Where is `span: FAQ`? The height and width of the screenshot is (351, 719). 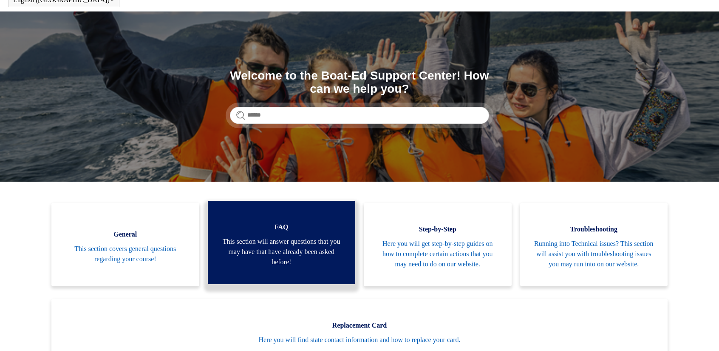
span: FAQ is located at coordinates (282, 227).